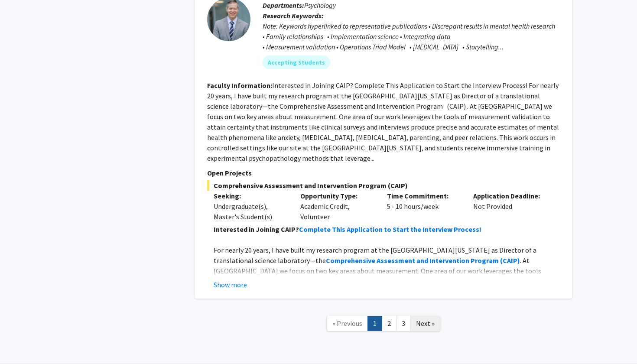 Image resolution: width=637 pixels, height=364 pixels. What do you see at coordinates (511, 196) in the screenshot?
I see `p: Application Deadline:` at bounding box center [511, 196].